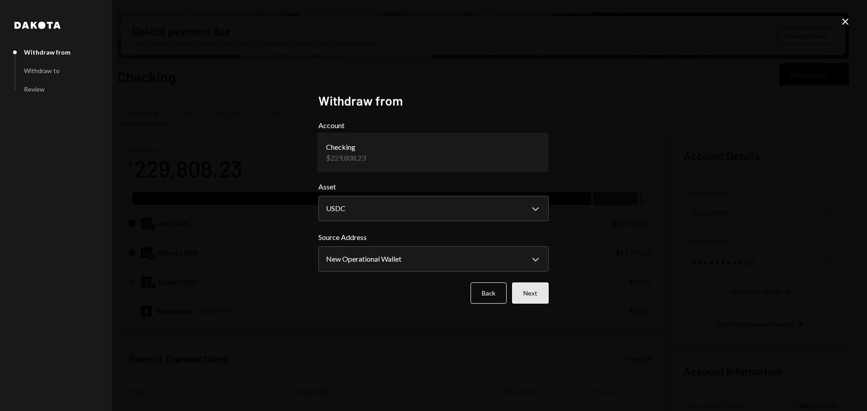 This screenshot has width=867, height=411. Describe the element at coordinates (434, 238) in the screenshot. I see `label: Source Address` at that location.